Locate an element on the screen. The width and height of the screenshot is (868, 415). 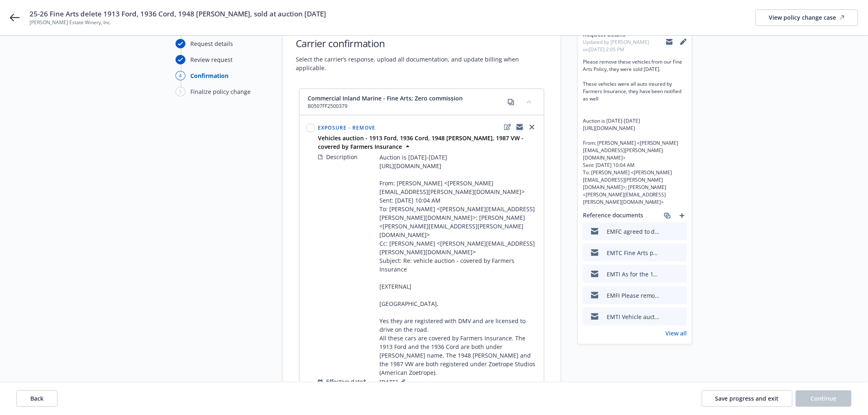
span: Exposure - Remove is located at coordinates (347, 128).